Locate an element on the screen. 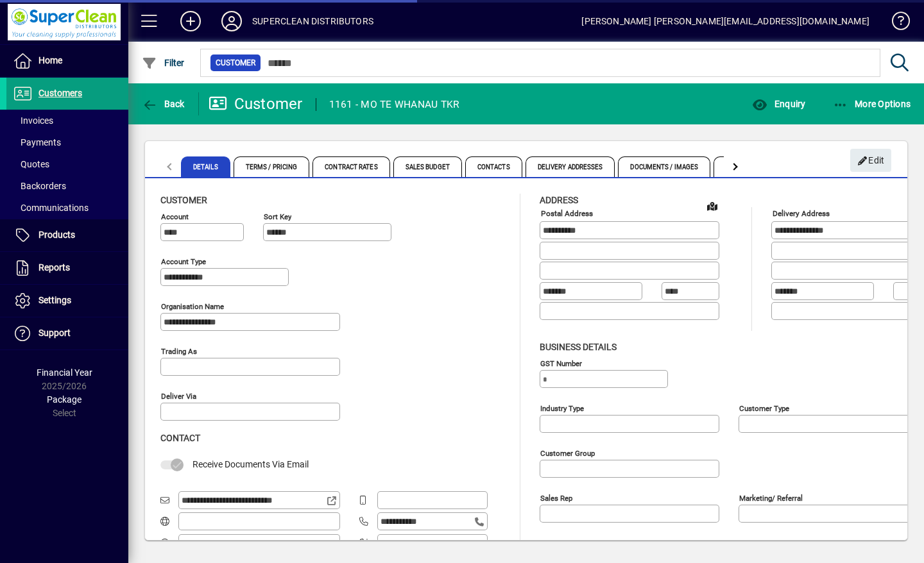 The height and width of the screenshot is (563, 924). button: Filter is located at coordinates (163, 63).